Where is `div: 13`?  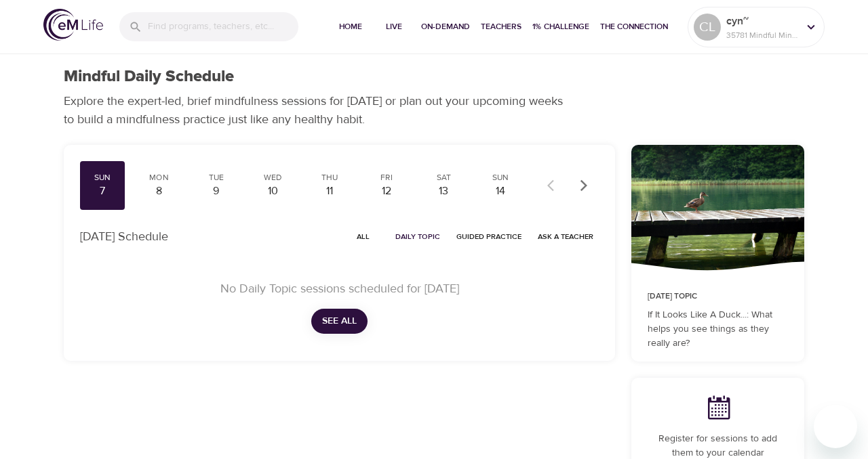
div: 13 is located at coordinates (443, 191).